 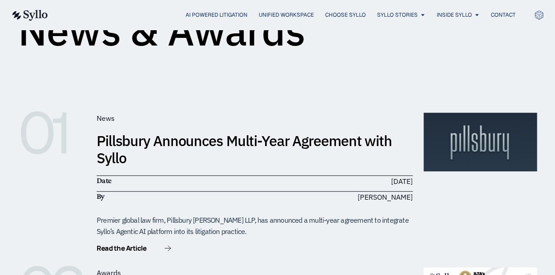 I want to click on span: Choose Syllo, so click(x=345, y=15).